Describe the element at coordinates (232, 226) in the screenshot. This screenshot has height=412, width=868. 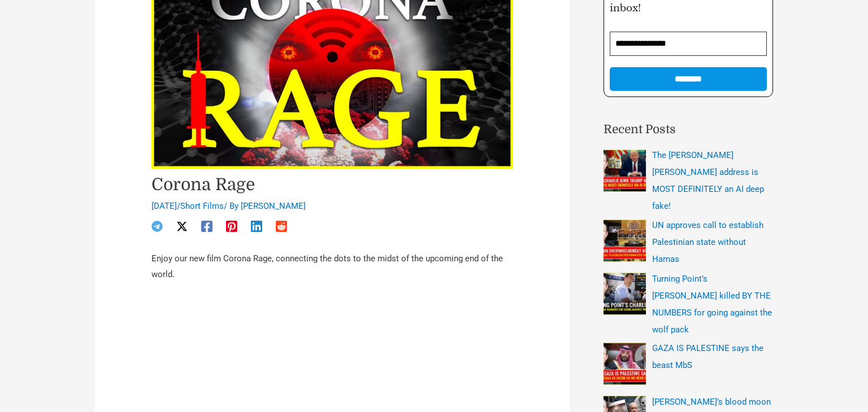
I see `a: Pinterest` at that location.